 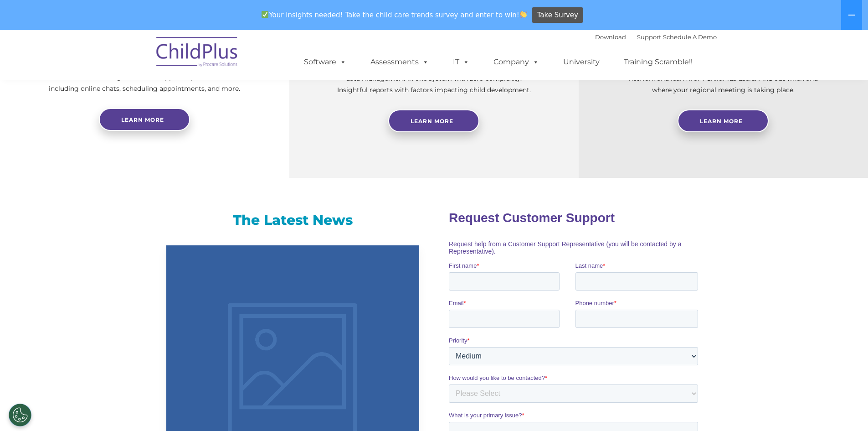 I want to click on button: Cookies Settings, so click(x=20, y=415).